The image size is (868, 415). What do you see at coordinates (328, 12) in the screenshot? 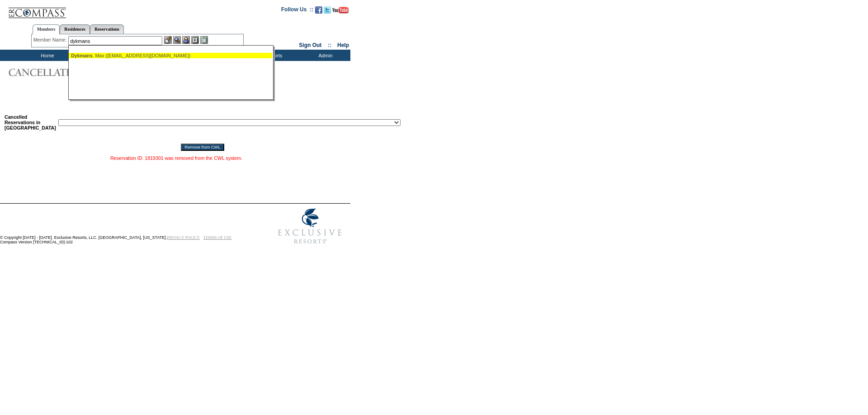
I see `a: Follow us on Twitter` at bounding box center [328, 12].